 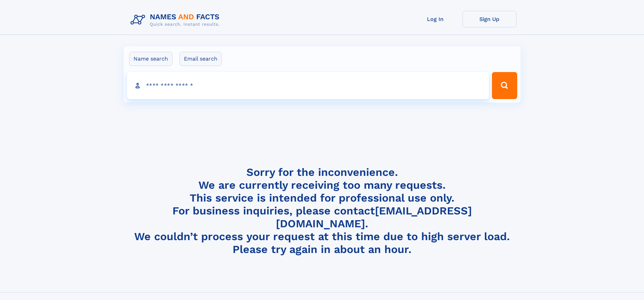 I want to click on input: search input, so click(x=308, y=85).